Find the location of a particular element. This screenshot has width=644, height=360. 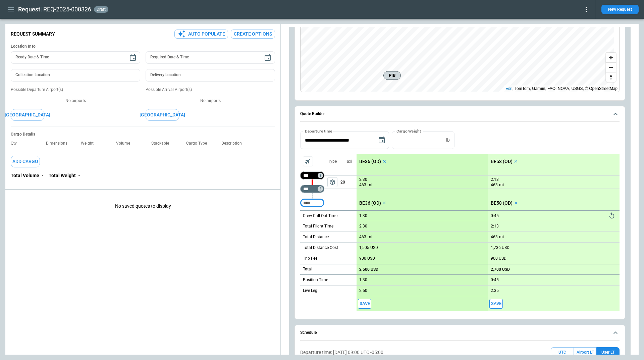

div: , TomTom, Garmin, FAO, NOAA, USGS, © OpenStreetMap is located at coordinates (562, 88).